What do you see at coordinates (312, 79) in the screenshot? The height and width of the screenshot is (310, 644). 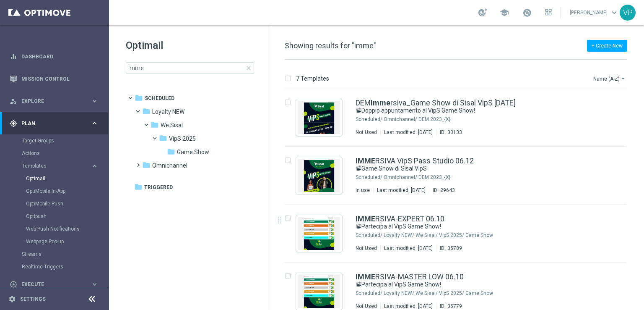 I see `p: 7 Templates` at bounding box center [312, 79].